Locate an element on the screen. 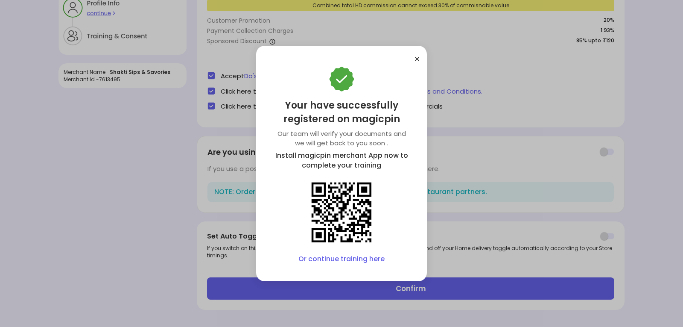  div: Our team will verify your documents and we will get back to you soon . is located at coordinates (342, 138).